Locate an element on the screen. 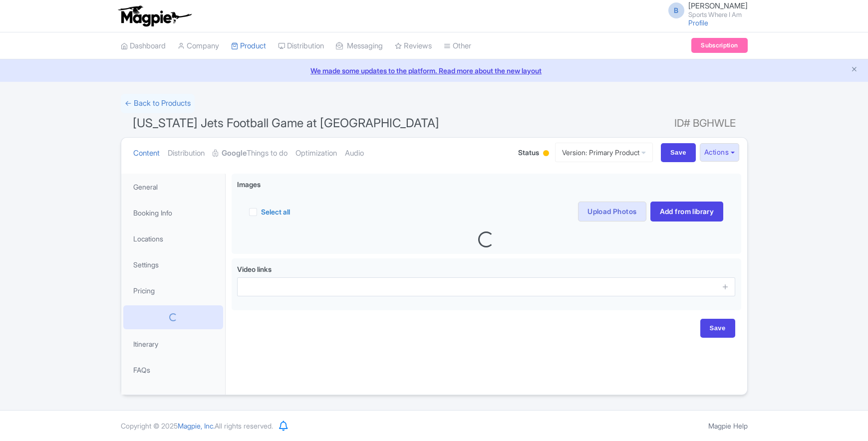 The image size is (868, 441). div: Building is located at coordinates (547, 154).